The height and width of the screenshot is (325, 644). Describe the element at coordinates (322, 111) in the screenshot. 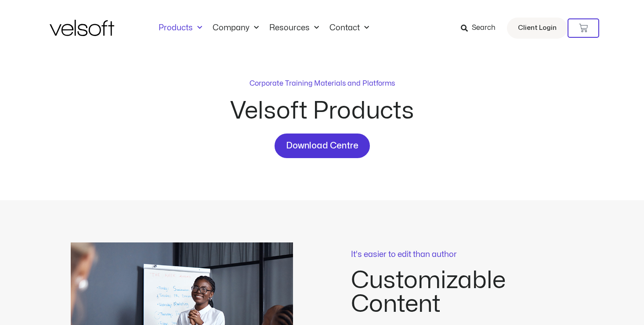

I see `h2: Velsoft Products` at that location.